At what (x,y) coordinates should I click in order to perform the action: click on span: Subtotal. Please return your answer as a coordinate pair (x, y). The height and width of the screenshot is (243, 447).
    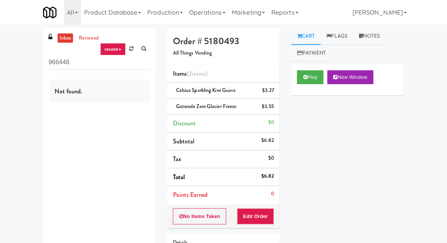
    Looking at the image, I should click on (184, 141).